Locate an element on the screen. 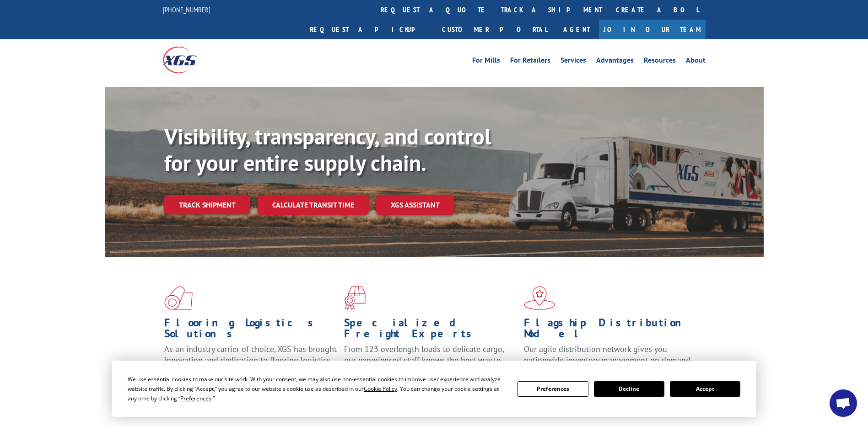  span: Our agile distribution network gives you nationwide inventory management on demand. is located at coordinates (608, 354).